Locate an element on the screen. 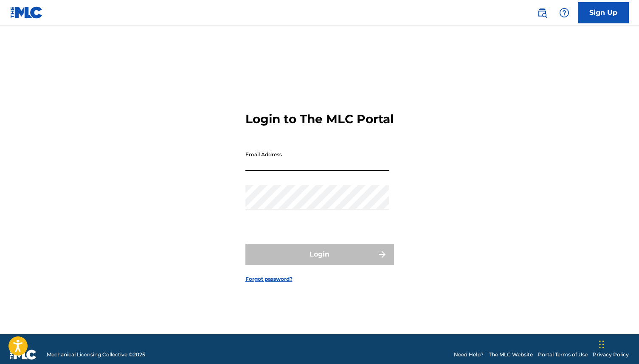  a: Public Search is located at coordinates (542, 12).